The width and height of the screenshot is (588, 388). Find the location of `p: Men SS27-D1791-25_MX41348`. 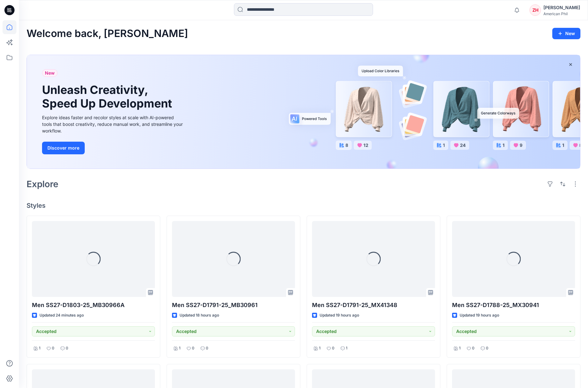

p: Men SS27-D1791-25_MX41348 is located at coordinates (373, 305).